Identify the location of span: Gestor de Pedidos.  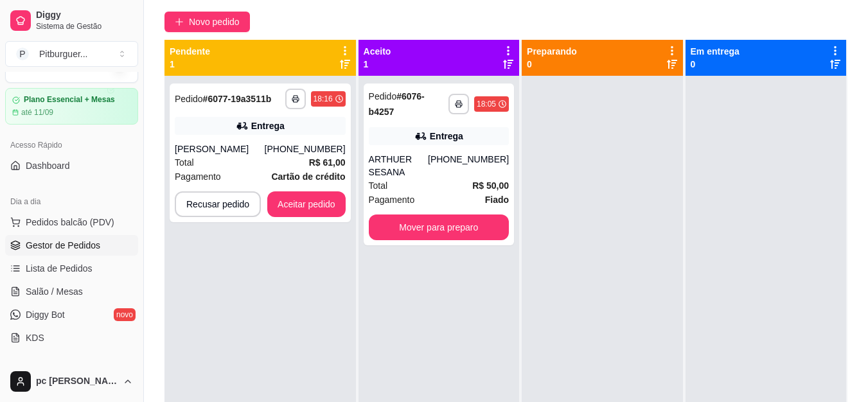
(63, 245).